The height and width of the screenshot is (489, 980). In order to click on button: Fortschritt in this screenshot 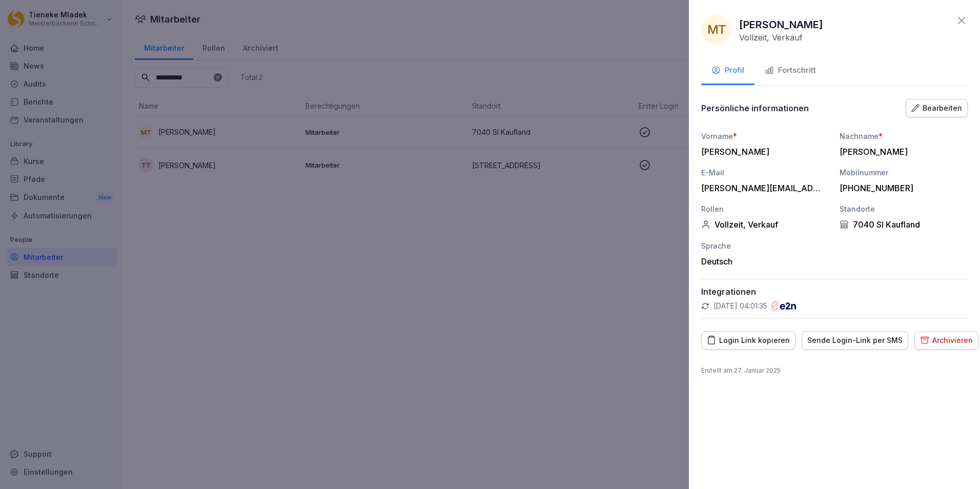, I will do `click(790, 71)`.